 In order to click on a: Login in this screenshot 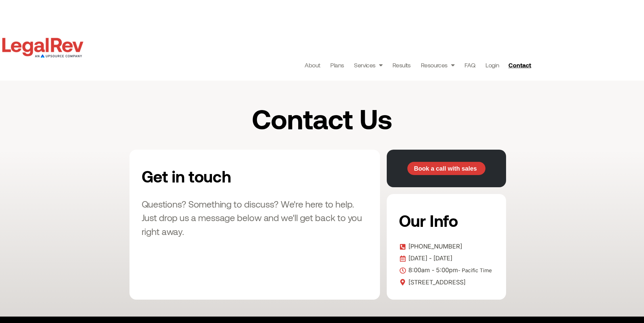, I will do `click(492, 65)`.